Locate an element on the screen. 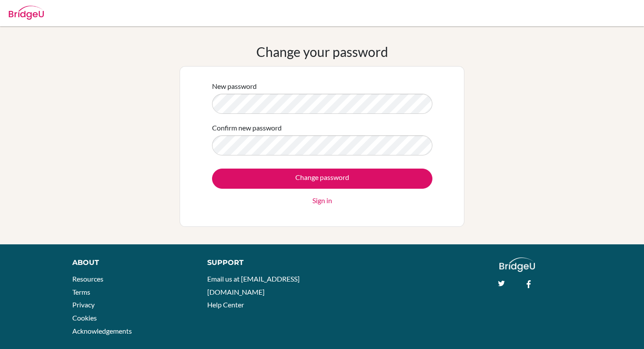  a: Terms is located at coordinates (81, 292).